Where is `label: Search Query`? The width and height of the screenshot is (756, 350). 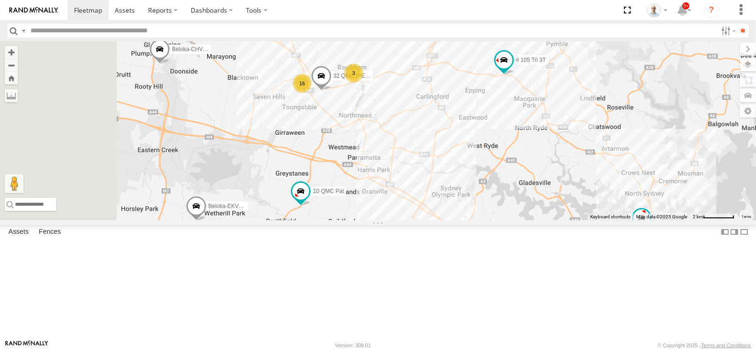
label: Search Query is located at coordinates (23, 30).